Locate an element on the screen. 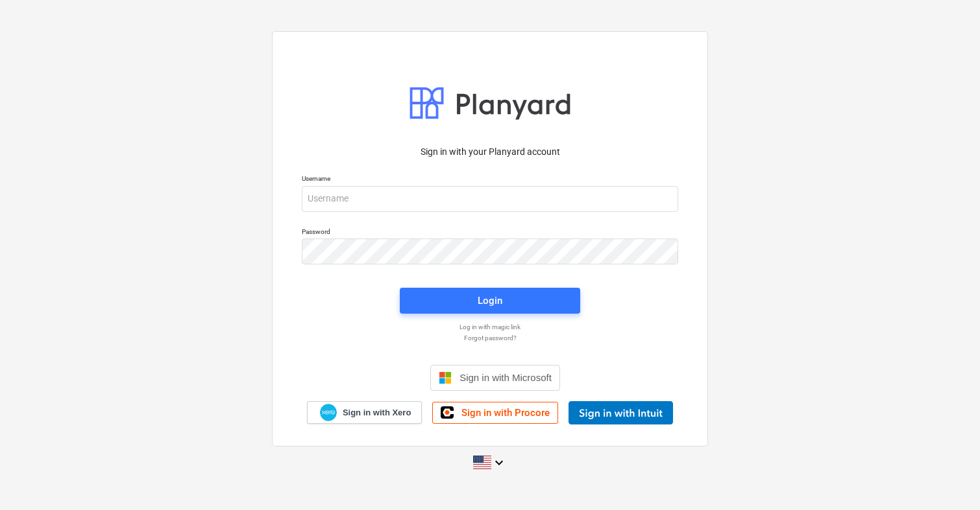 The height and width of the screenshot is (510, 980). i: keyboard_arrow_down is located at coordinates (499, 463).